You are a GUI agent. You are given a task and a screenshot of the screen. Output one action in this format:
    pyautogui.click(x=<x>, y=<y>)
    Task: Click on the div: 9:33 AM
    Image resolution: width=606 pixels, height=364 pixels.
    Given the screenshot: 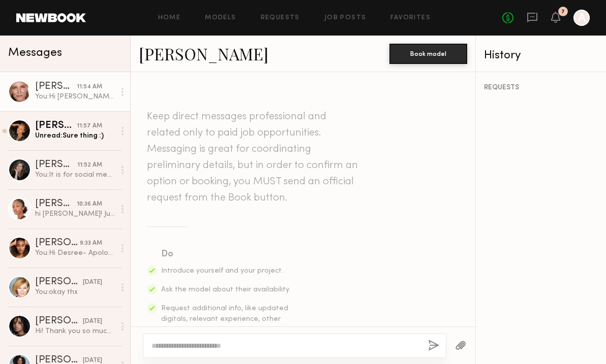 What is the action you would take?
    pyautogui.click(x=91, y=243)
    